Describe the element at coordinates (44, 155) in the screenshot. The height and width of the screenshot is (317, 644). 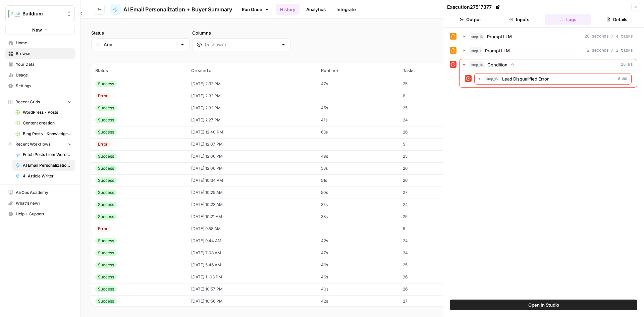
I see `a: Fetch Posts from WordPress` at that location.